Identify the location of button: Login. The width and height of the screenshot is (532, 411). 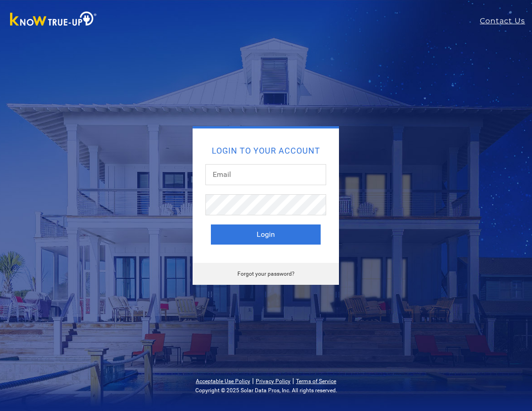
(265, 235).